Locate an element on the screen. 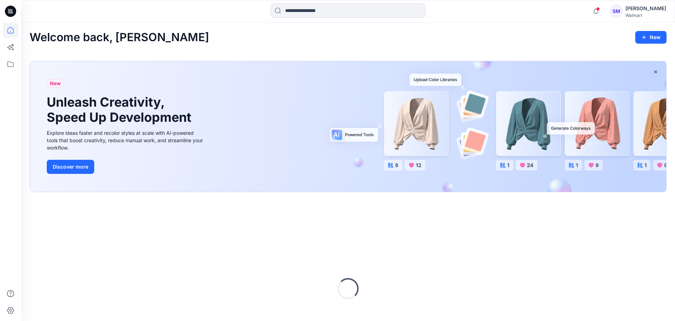  button: New is located at coordinates (651, 37).